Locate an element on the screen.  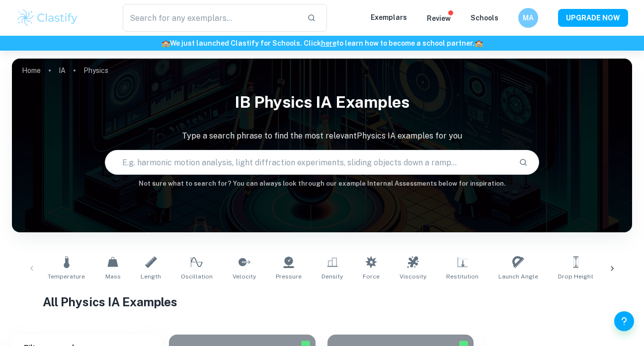
a: Clastify logo is located at coordinates (47, 18).